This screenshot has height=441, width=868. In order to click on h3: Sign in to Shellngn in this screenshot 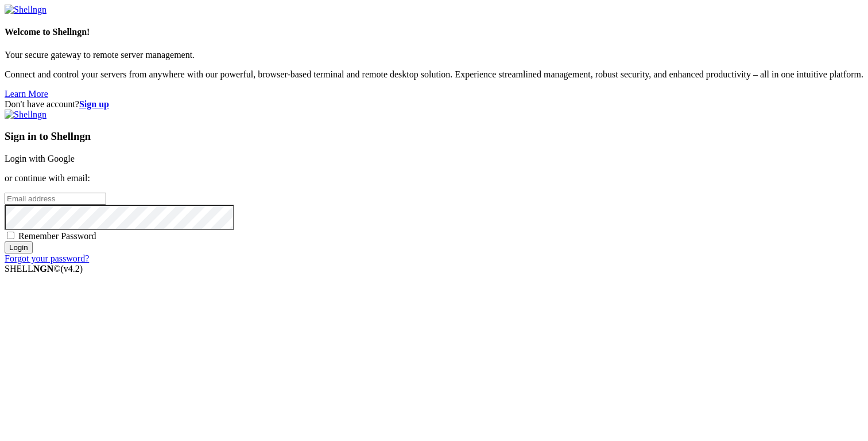, I will do `click(434, 137)`.